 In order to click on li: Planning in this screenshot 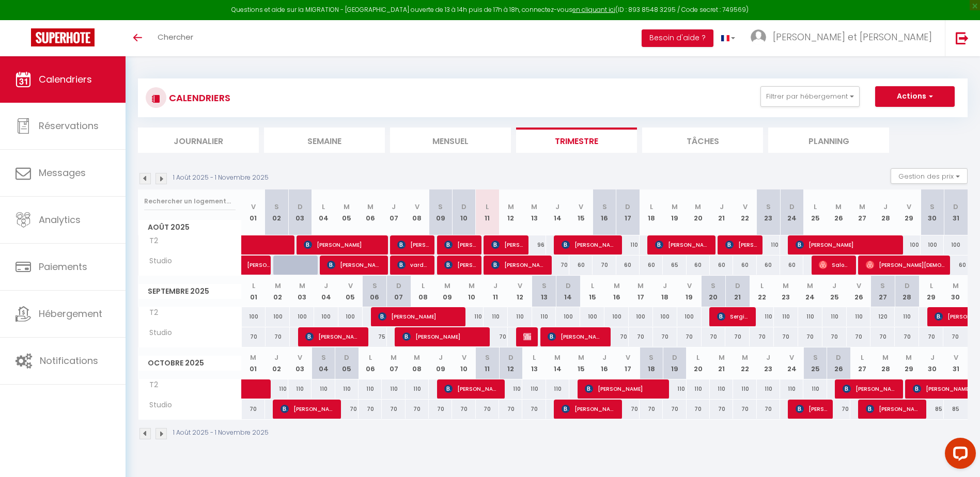, I will do `click(828, 140)`.